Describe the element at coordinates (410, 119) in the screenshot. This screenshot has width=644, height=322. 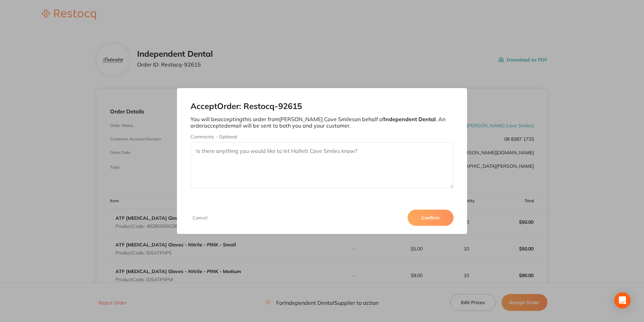
I see `b: Independent Dental` at that location.